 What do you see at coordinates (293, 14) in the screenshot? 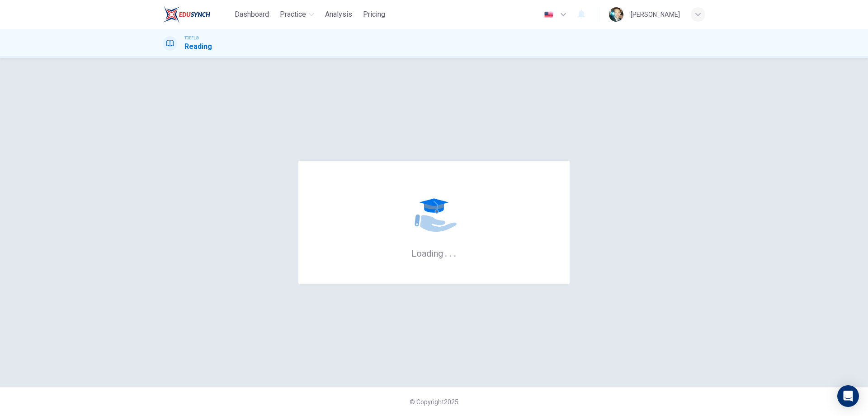
I see `span: Practice` at bounding box center [293, 14].